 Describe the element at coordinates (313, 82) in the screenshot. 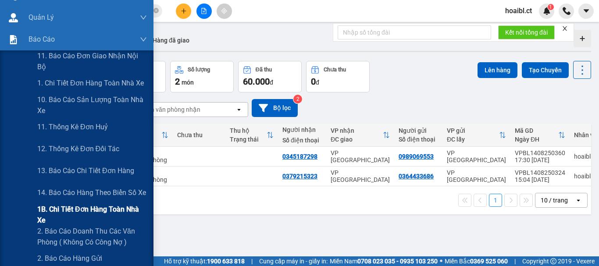

I see `span: 0` at that location.